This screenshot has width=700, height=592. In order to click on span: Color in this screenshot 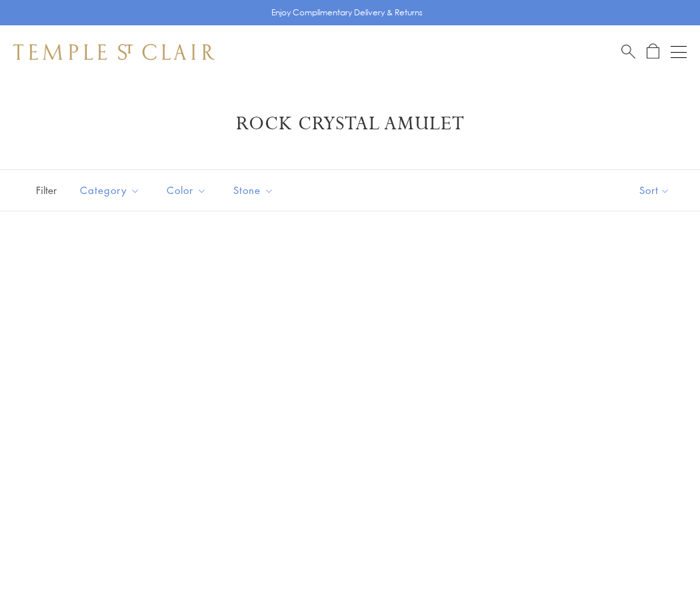, I will do `click(188, 190)`.